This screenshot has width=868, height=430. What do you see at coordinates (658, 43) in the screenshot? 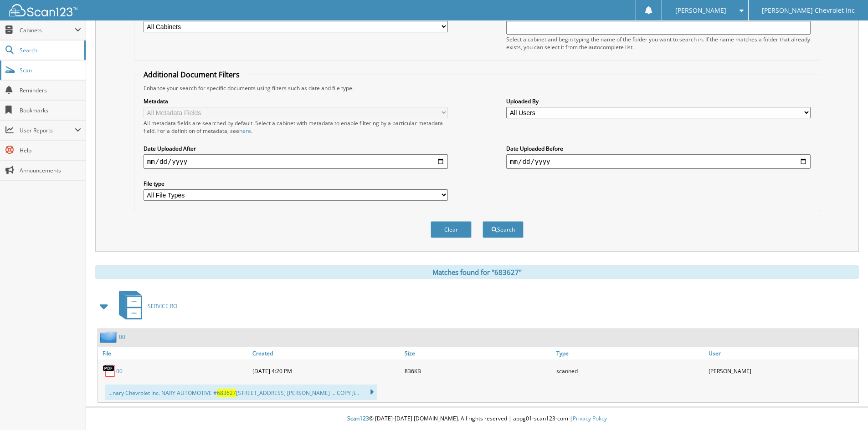
I see `div: Select a cabinet and begin typing the name of the folder you want to search in. If the name match...` at bounding box center [658, 43].